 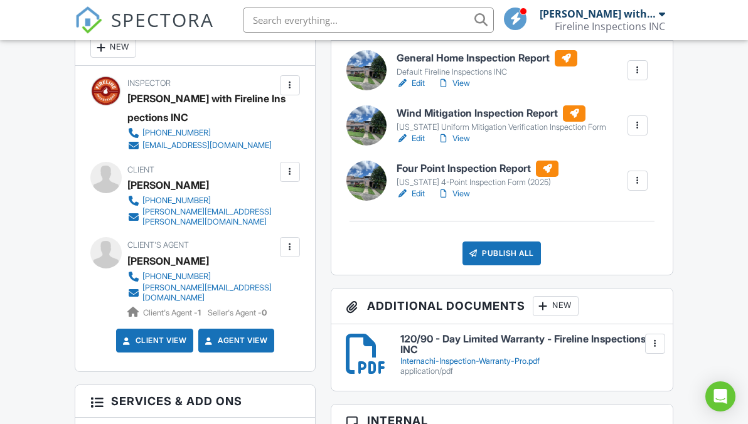 What do you see at coordinates (501, 114) in the screenshot?
I see `h6: Wind Mitigation Inspection Report` at bounding box center [501, 114].